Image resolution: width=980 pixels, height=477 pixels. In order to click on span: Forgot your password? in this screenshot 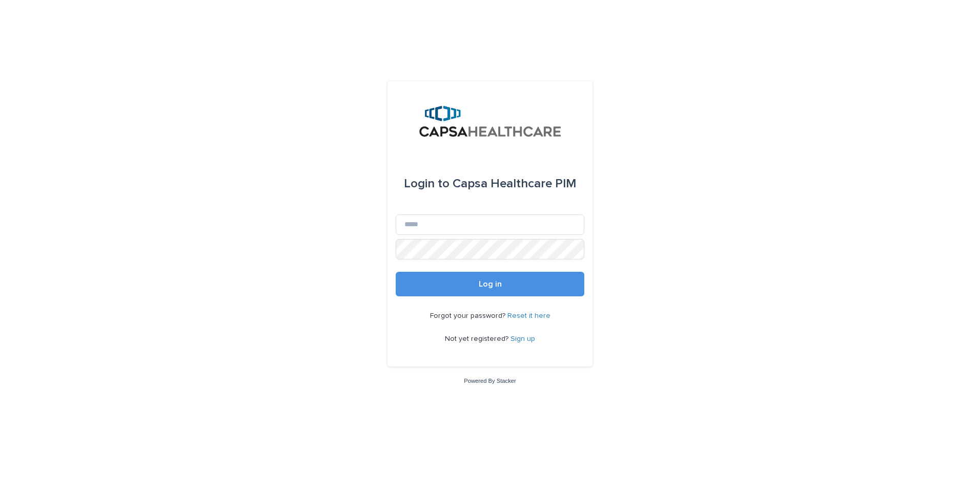, I will do `click(469, 316)`.